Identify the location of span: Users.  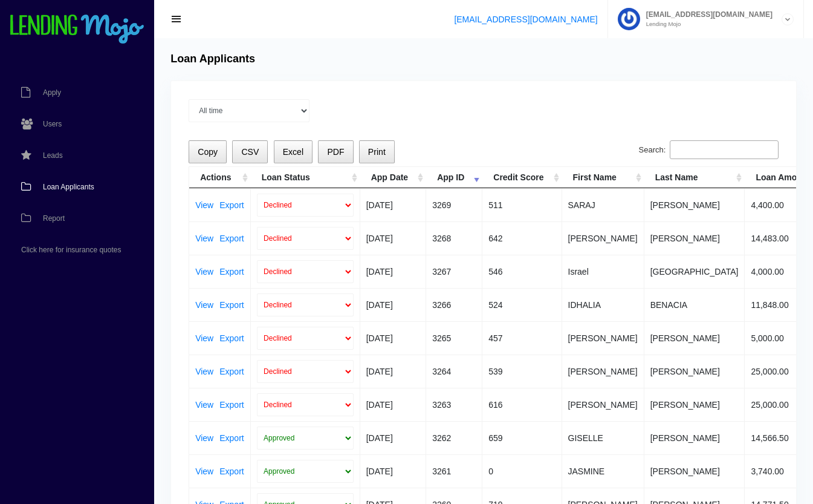
(52, 124).